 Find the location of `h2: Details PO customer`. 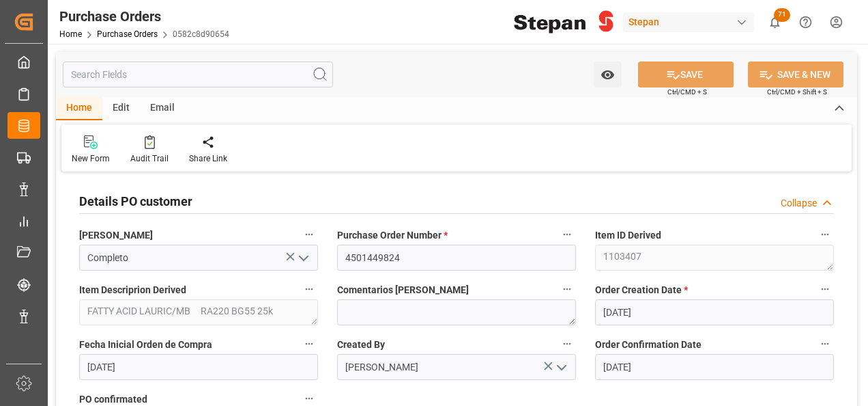

h2: Details PO customer is located at coordinates (136, 201).